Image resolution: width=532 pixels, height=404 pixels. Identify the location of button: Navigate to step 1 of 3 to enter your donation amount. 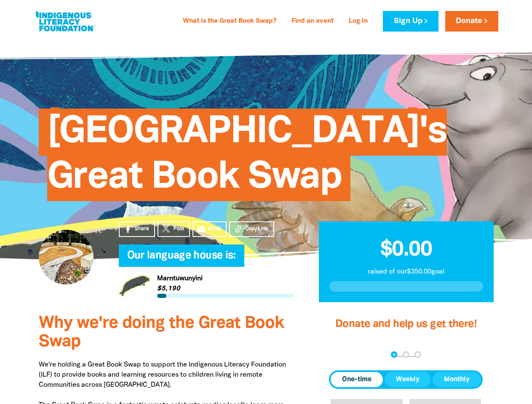
(394, 354).